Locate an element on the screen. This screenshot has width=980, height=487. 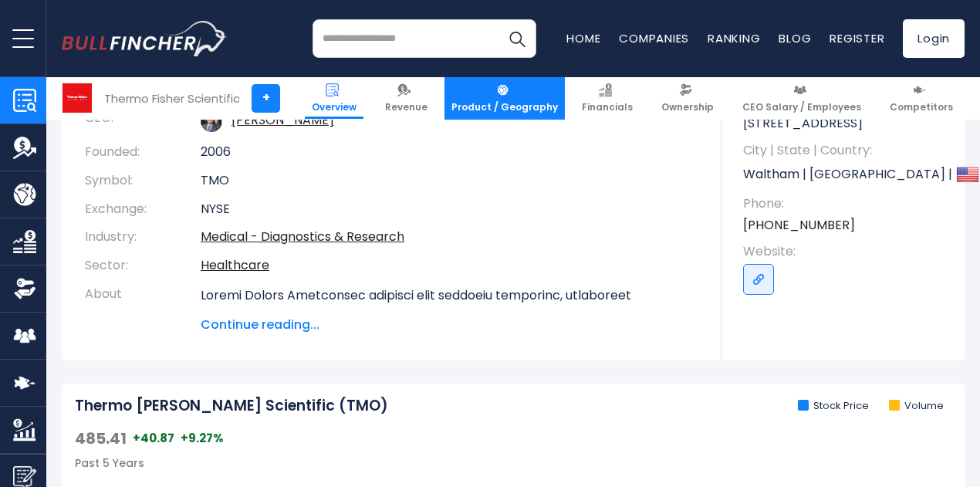
th: Sector: is located at coordinates (143, 266).